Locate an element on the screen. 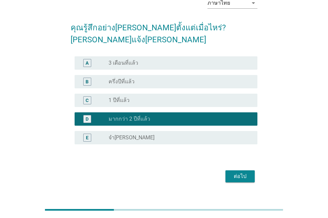 The image size is (328, 218). label: 1 ปีที่แล้ว is located at coordinates (119, 100).